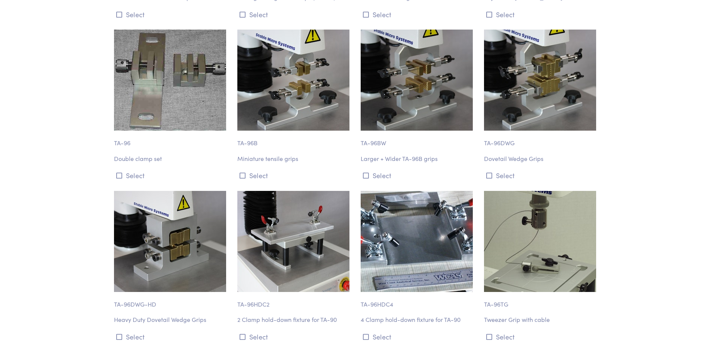 This screenshot has height=344, width=712. I want to click on img: ta-96twg-tweezer-grip-wire-holder.jpg, so click(540, 241).